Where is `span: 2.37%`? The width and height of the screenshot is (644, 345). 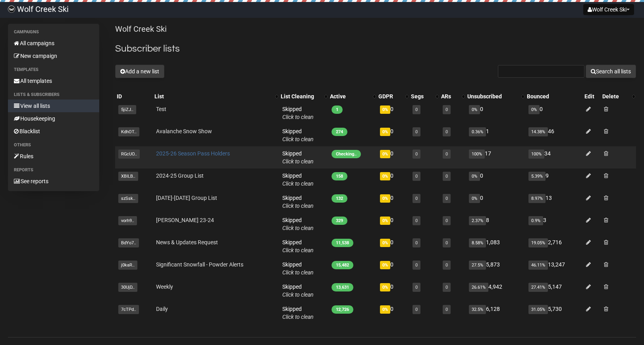
span: 2.37% is located at coordinates (477, 221).